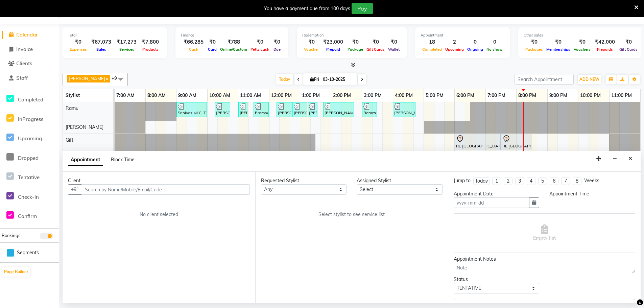 The height and width of the screenshot is (308, 644). Describe the element at coordinates (117, 78) in the screenshot. I see `span: +9` at that location.